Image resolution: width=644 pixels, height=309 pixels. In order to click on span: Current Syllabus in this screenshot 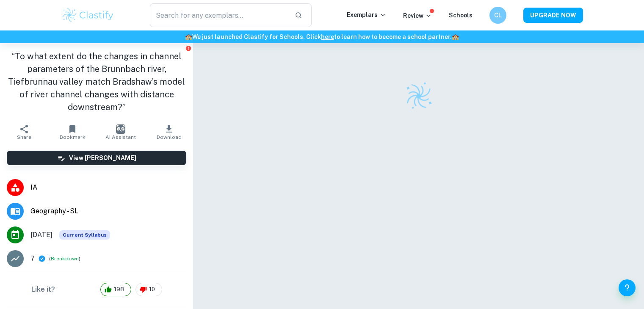, I will do `click(85, 235)`.